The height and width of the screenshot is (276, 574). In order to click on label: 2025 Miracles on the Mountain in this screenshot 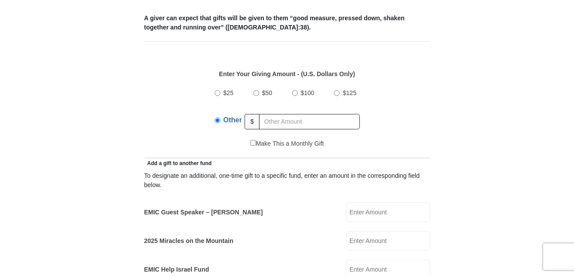, I will do `click(189, 241)`.